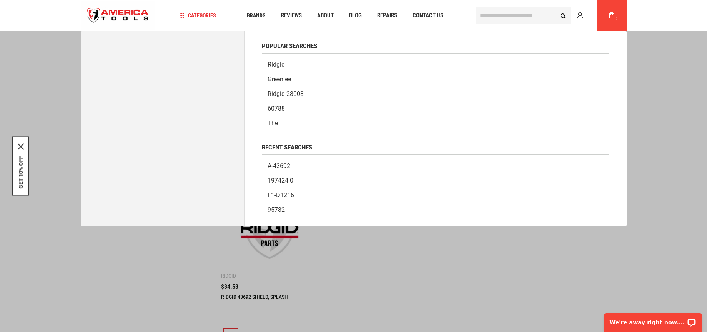  What do you see at coordinates (287, 147) in the screenshot?
I see `span: Recent Searches` at bounding box center [287, 147].